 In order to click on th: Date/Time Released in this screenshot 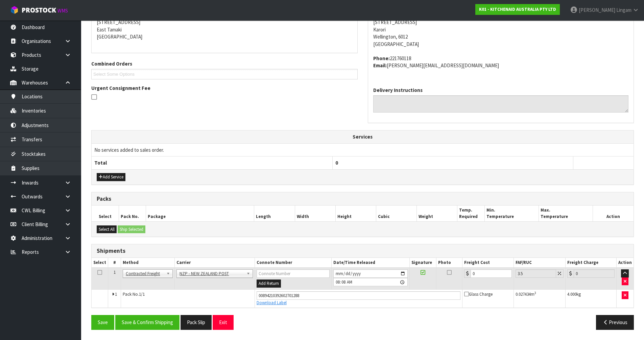, I will do `click(370, 262)`.